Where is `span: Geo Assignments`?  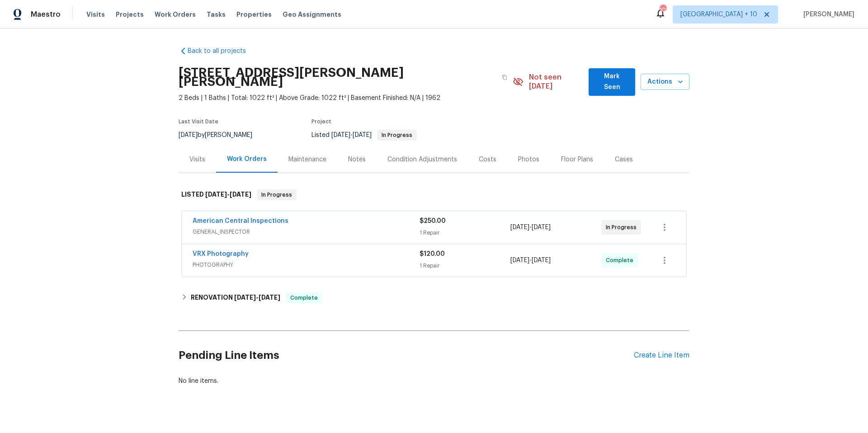 span: Geo Assignments is located at coordinates (312, 14).